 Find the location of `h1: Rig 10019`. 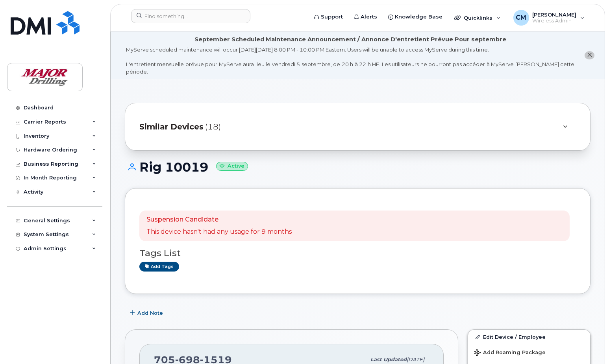

h1: Rig 10019 is located at coordinates (357, 167).